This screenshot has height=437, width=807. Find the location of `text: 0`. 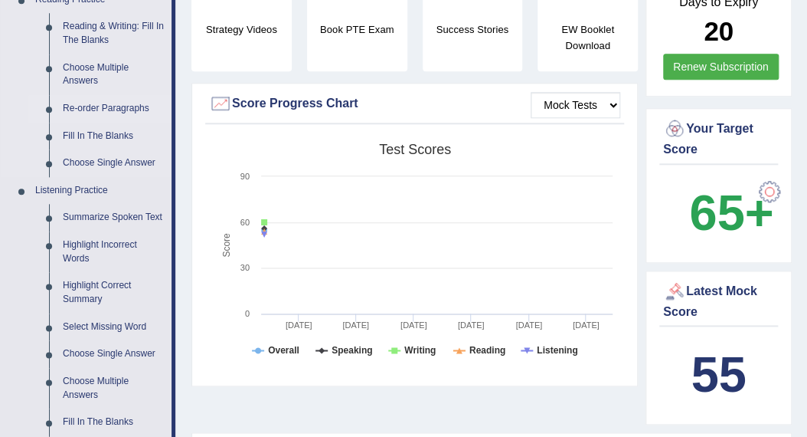

text: 0 is located at coordinates (247, 313).